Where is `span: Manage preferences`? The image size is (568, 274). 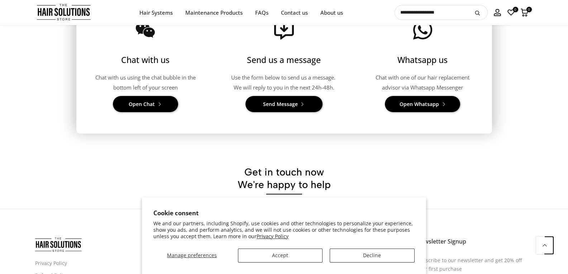 span: Manage preferences is located at coordinates (192, 255).